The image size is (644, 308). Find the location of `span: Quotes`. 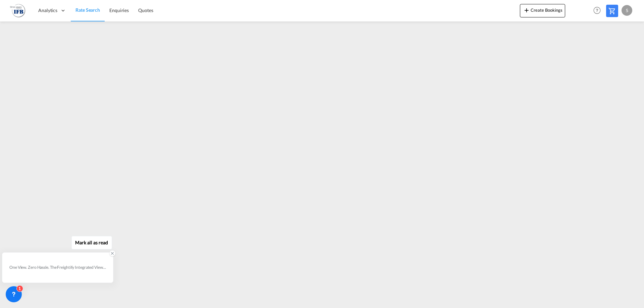

span: Quotes is located at coordinates (145, 10).